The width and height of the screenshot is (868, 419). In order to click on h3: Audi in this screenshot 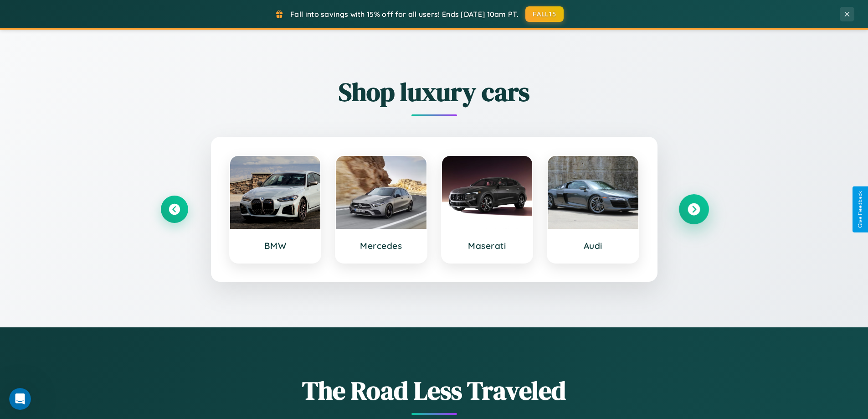, I will do `click(593, 246)`.